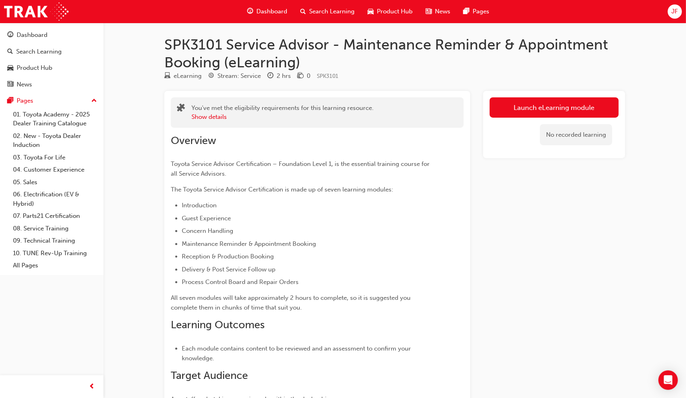 This screenshot has height=398, width=686. I want to click on div: Stream, so click(234, 76).